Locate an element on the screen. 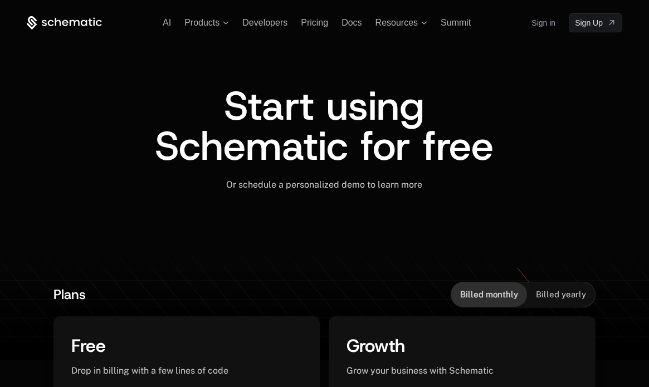 The width and height of the screenshot is (649, 387). span: Developers is located at coordinates (265, 22).